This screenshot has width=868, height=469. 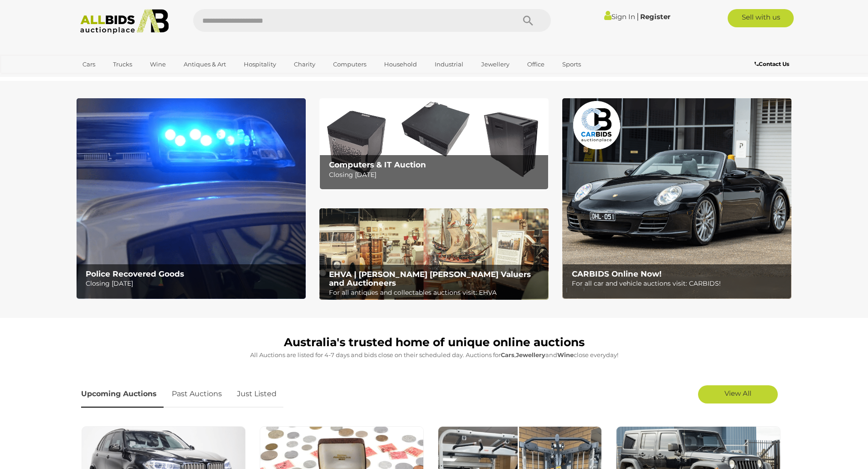 I want to click on b: CARBIDS Online Now!, so click(x=616, y=274).